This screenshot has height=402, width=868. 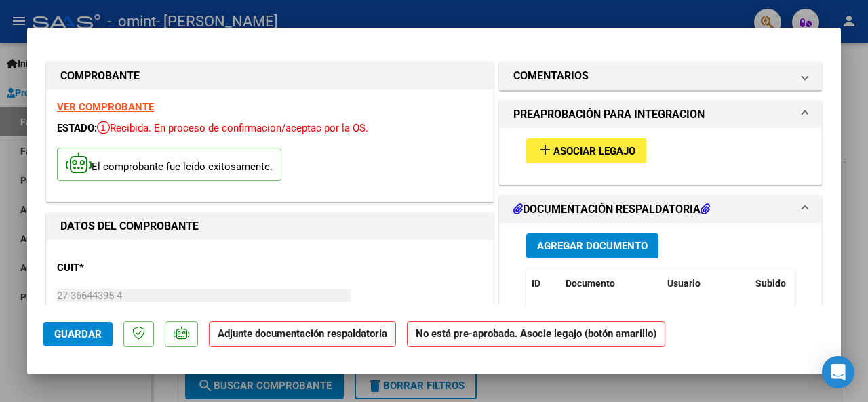 What do you see at coordinates (130, 226) in the screenshot?
I see `strong: DATOS DEL COMPROBANTE` at bounding box center [130, 226].